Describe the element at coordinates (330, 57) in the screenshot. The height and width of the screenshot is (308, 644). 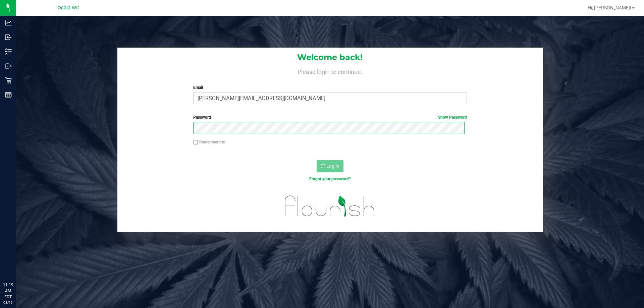
I see `h1: Welcome back!` at that location.